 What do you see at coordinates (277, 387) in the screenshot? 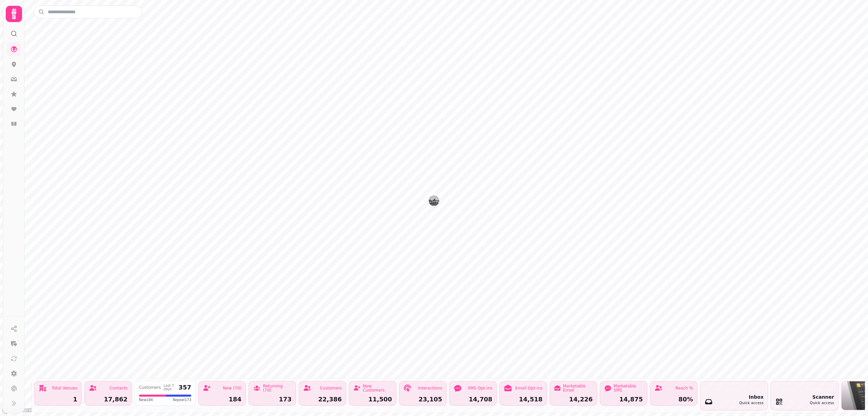
I see `div: Returning (7d)` at bounding box center [277, 387].